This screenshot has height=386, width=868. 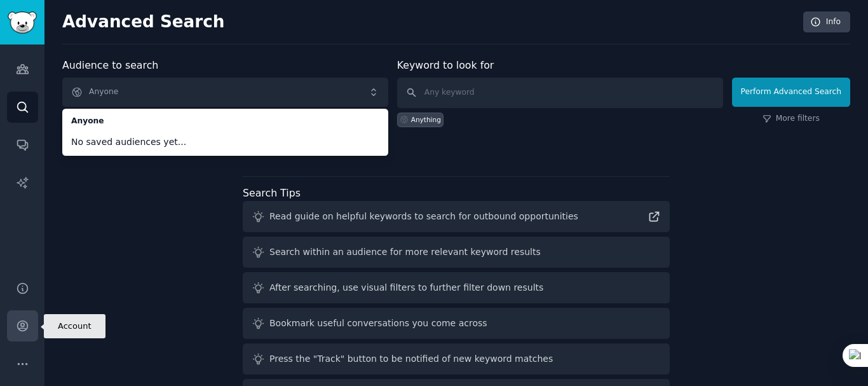 What do you see at coordinates (225, 92) in the screenshot?
I see `button: Anyone` at bounding box center [225, 92].